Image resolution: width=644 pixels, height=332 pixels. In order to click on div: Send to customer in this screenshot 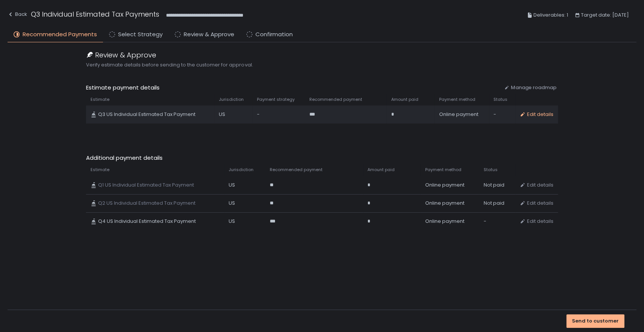, I will do `click(595, 321)`.